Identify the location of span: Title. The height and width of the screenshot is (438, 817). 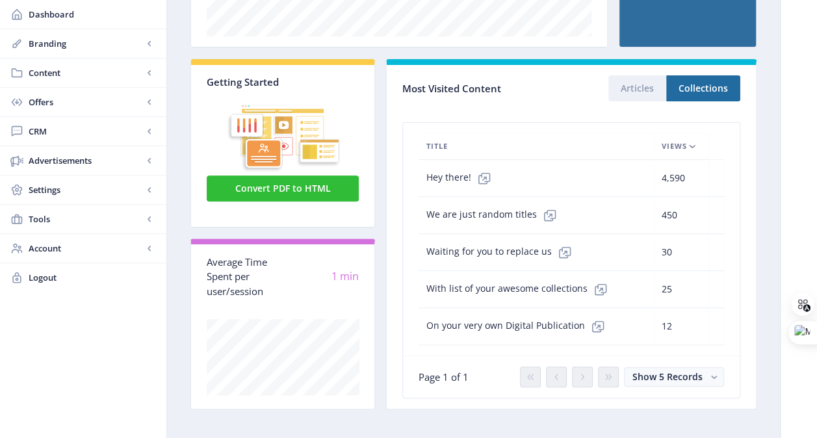
(437, 146).